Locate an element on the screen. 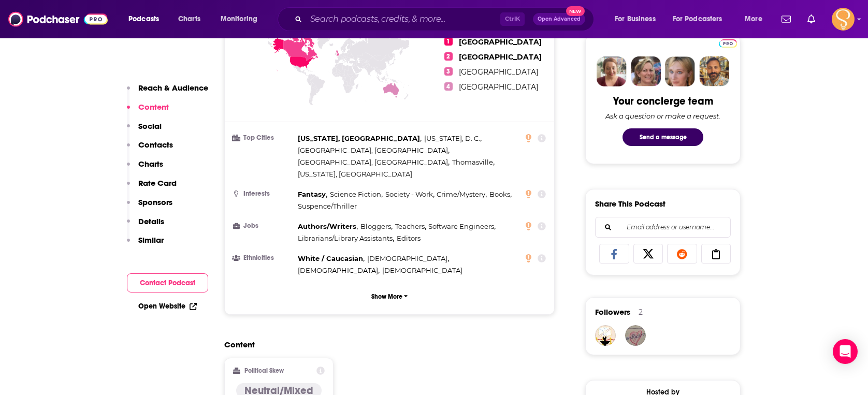 The width and height of the screenshot is (868, 395). span: Suspence/Thriller is located at coordinates (327, 206).